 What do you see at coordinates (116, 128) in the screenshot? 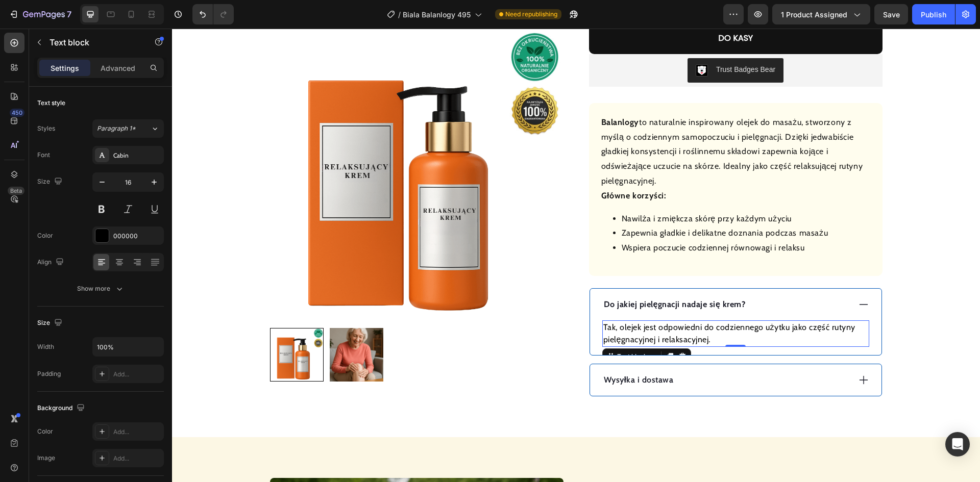
I see `span: Paragraph 1*` at bounding box center [116, 128].